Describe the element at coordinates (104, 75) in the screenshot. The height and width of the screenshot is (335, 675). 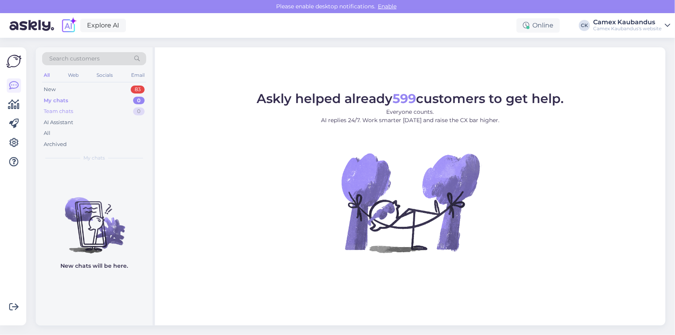
I see `div: Socials` at that location.